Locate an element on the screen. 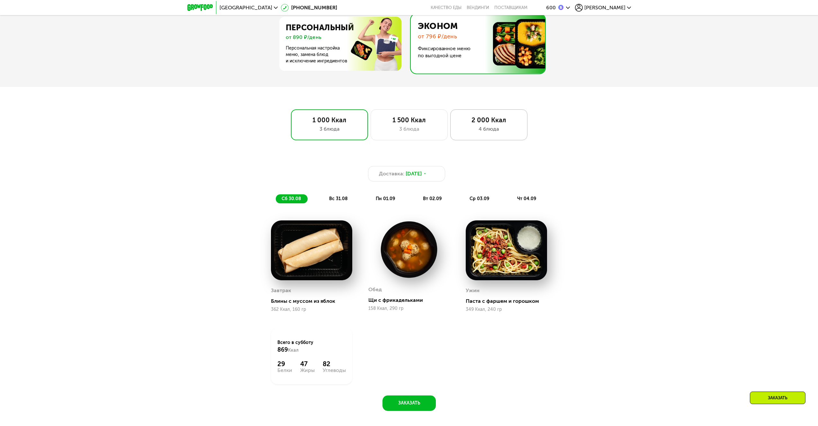 This screenshot has width=818, height=426. div: Блины с муссом из яблок is located at coordinates (314, 301).